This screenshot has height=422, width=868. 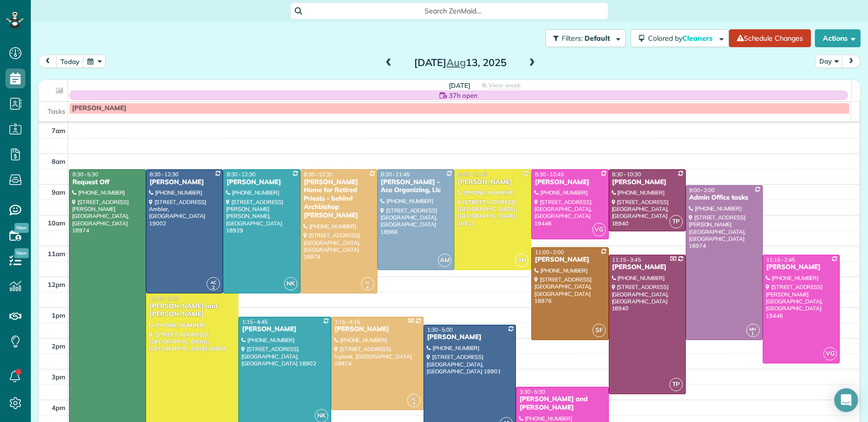 What do you see at coordinates (682, 38) in the screenshot?
I see `span: Colored by` at bounding box center [682, 38].